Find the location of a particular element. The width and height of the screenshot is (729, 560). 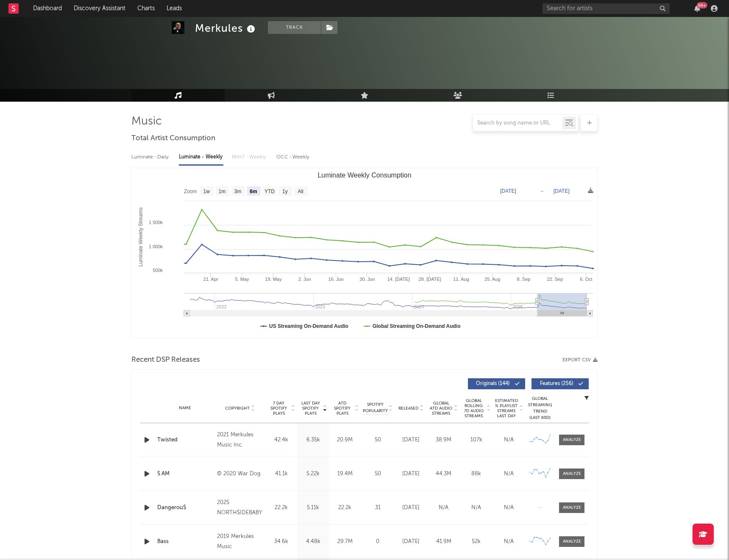

div: 52k is located at coordinates (476, 542).